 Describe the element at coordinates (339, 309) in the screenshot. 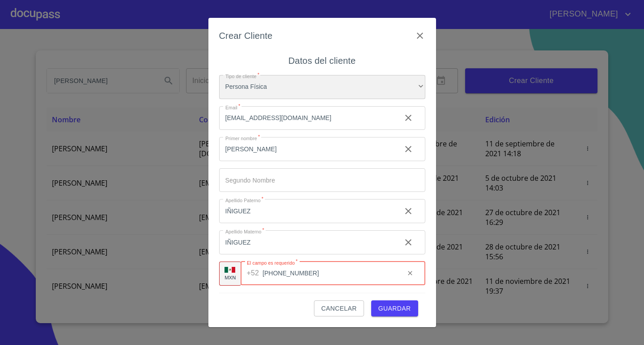

I see `button: Cancelar` at that location.